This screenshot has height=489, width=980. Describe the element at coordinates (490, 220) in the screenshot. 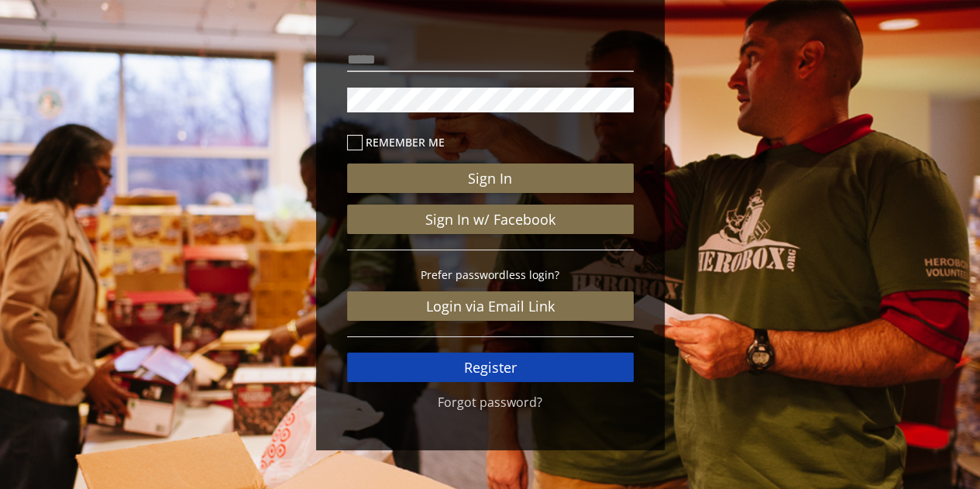

I see `a: Sign In w/ Facebook` at that location.